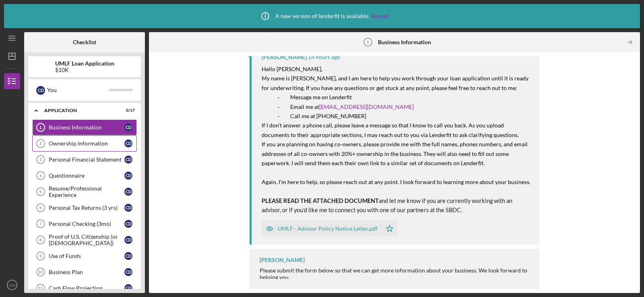 This screenshot has width=644, height=297. Describe the element at coordinates (396, 182) in the screenshot. I see `span: Again, I’m here to help, so please reach out at any point. I look forward to learning more about ...` at that location.